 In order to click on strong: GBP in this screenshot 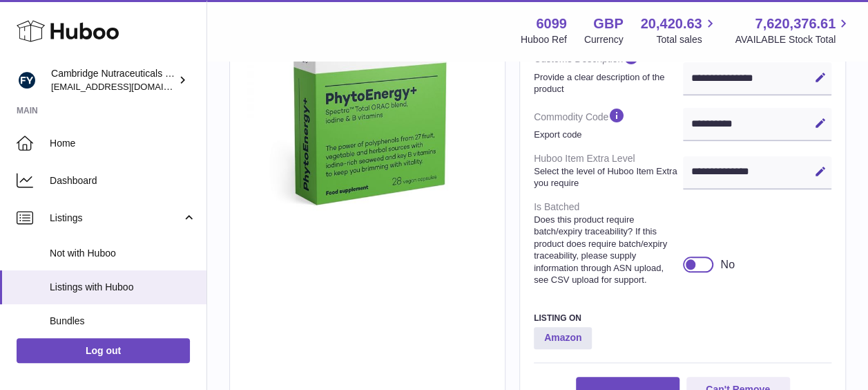, I will do `click(608, 23)`.